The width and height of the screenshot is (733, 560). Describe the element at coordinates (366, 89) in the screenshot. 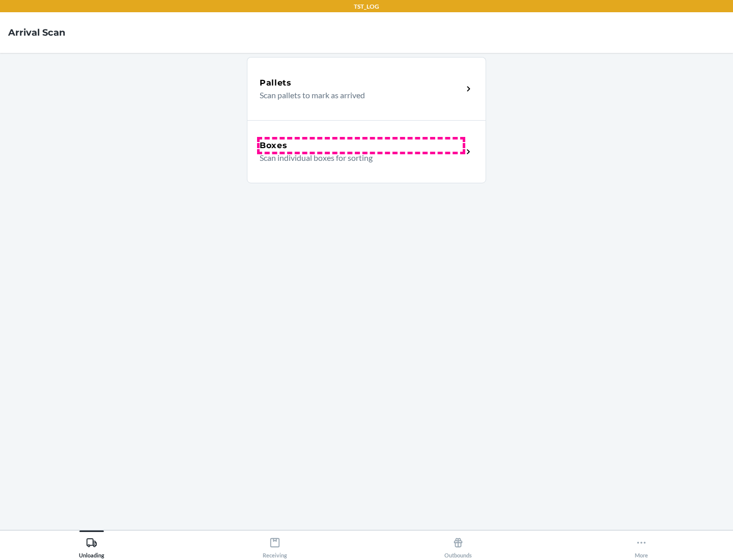

I see `a: PalletsScan pallets to mark as arrived` at that location.